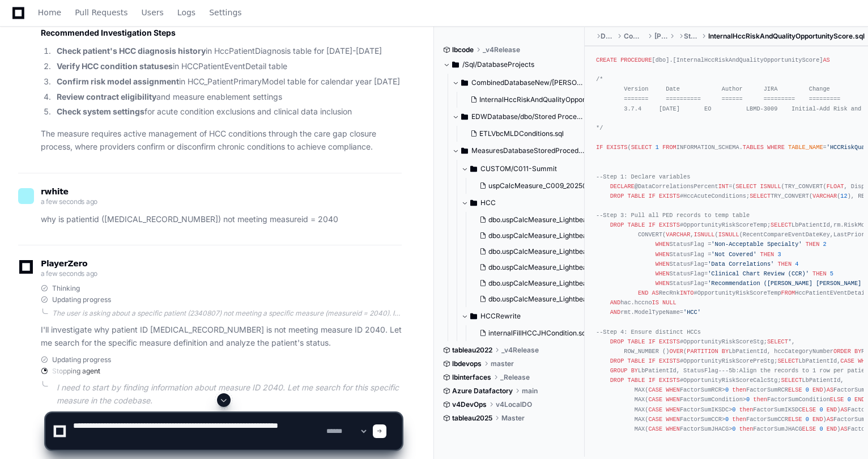 This screenshot has width=868, height=459. What do you see at coordinates (227, 313) in the screenshot?
I see `div: The user is asking about a specific patient (2340807) not meeting a specific measure (measureid =...` at bounding box center [227, 313].